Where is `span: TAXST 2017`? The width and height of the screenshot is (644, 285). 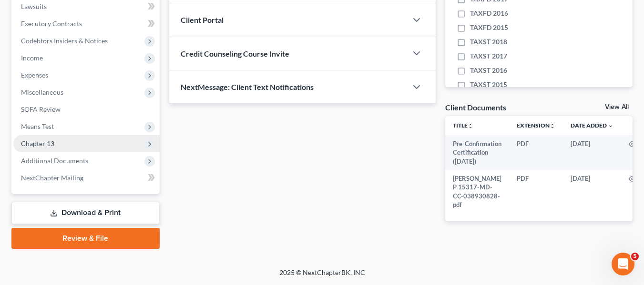 span: TAXST 2017 is located at coordinates (488, 56).